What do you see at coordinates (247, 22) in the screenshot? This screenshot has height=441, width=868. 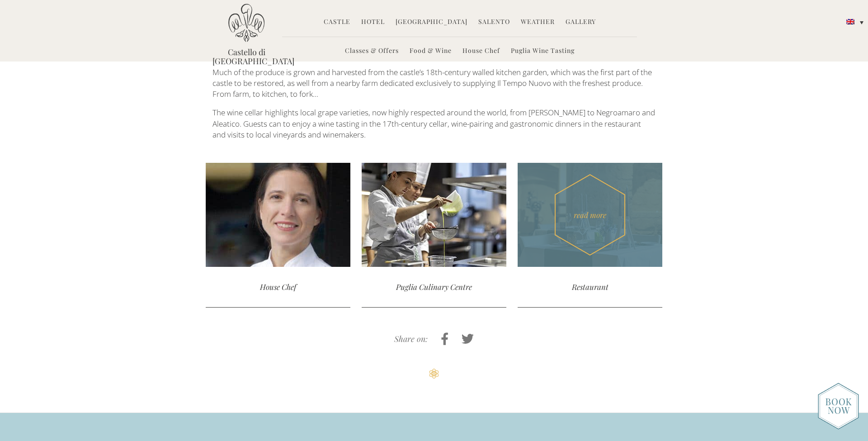 I see `img: Castello di Ugento` at bounding box center [247, 22].